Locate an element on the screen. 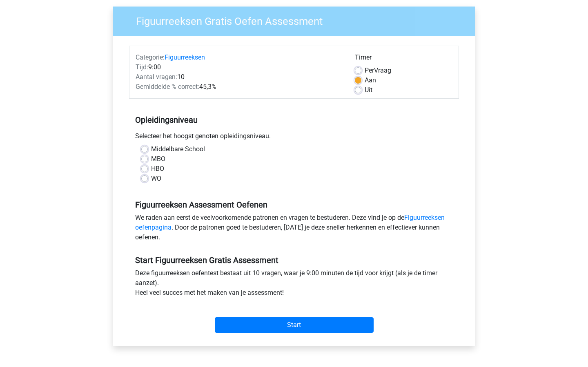 The height and width of the screenshot is (367, 588). div: 10 is located at coordinates (239, 77).